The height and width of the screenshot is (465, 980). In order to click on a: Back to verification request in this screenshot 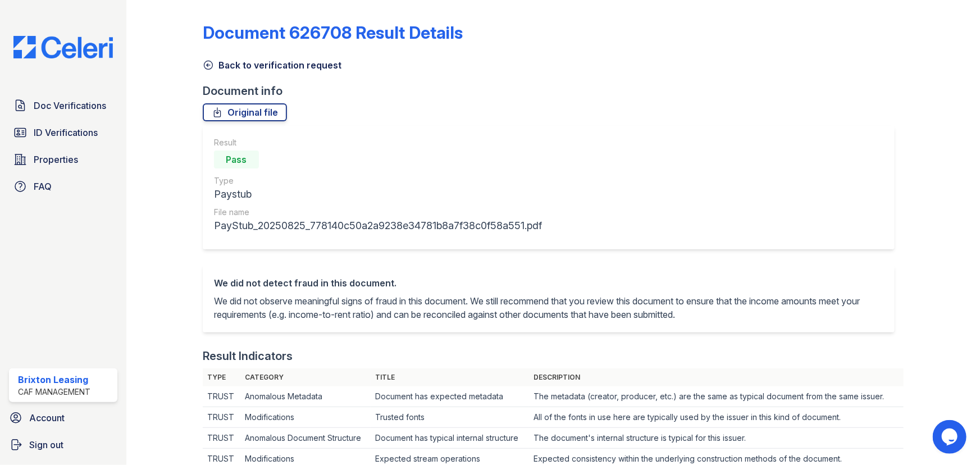, I will do `click(272, 65)`.